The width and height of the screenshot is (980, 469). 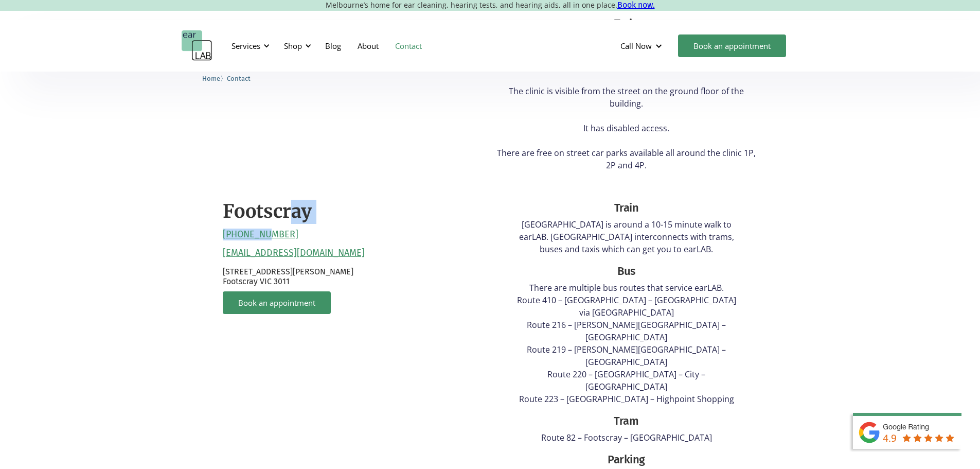 What do you see at coordinates (267, 212) in the screenshot?
I see `h2: Footscray` at bounding box center [267, 212].